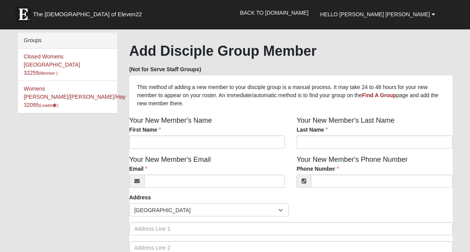 The image size is (470, 252). I want to click on a: Find A Group, so click(379, 95).